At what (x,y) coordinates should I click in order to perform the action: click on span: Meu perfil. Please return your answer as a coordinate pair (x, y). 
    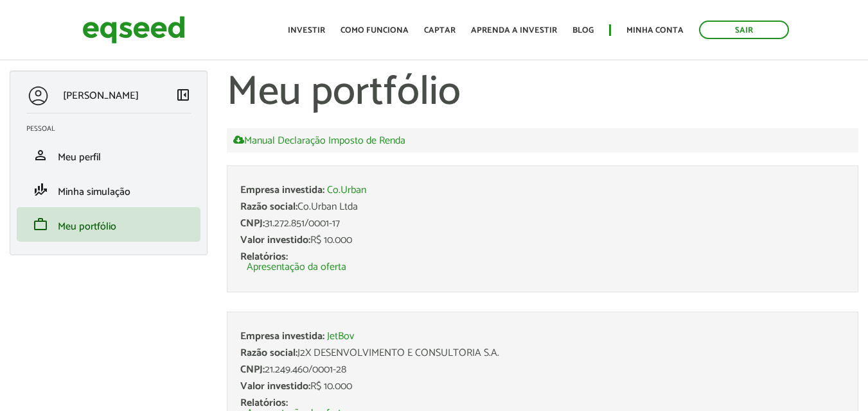
    Looking at the image, I should click on (79, 157).